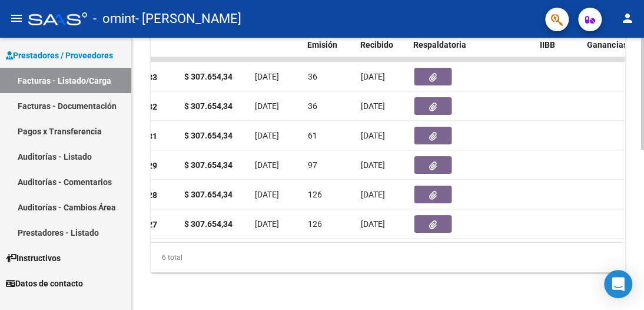 The width and height of the screenshot is (644, 310). What do you see at coordinates (114, 19) in the screenshot?
I see `span: - omint` at bounding box center [114, 19].